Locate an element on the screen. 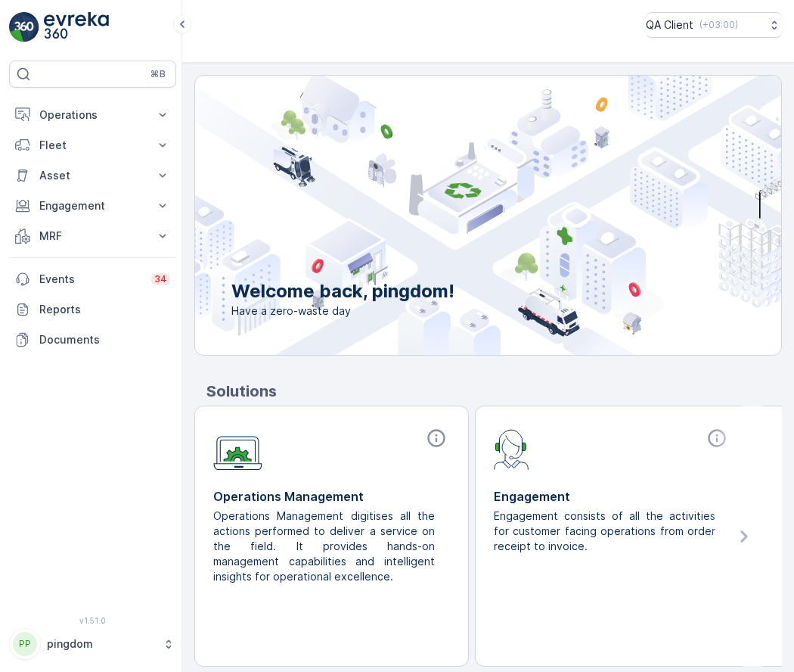  p: Solutions is located at coordinates (494, 391).